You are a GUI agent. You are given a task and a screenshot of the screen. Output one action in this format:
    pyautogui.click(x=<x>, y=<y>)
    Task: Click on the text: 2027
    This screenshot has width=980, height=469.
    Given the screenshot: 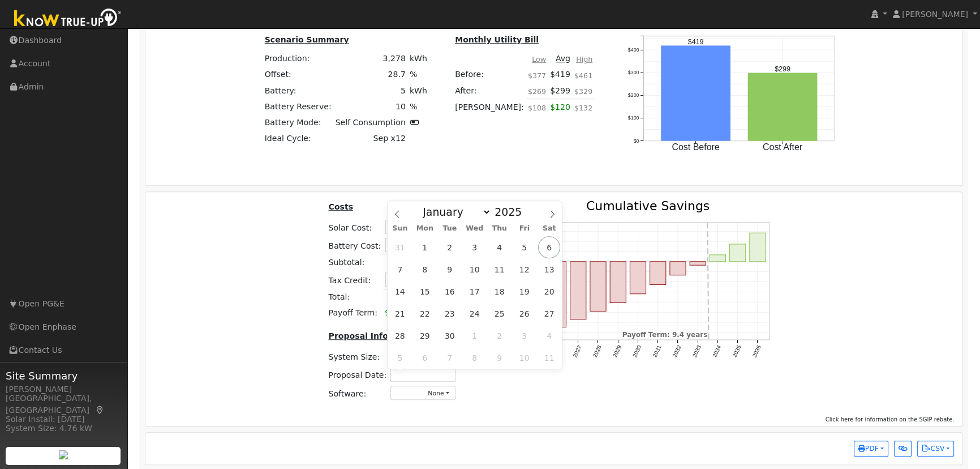 What is the action you would take?
    pyautogui.click(x=577, y=351)
    